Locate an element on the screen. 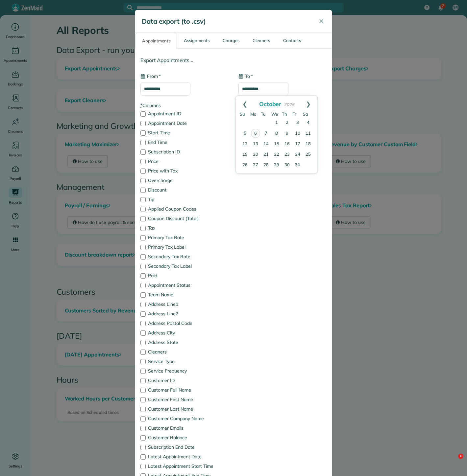 The width and height of the screenshot is (467, 476). label: End Time is located at coordinates (184, 142).